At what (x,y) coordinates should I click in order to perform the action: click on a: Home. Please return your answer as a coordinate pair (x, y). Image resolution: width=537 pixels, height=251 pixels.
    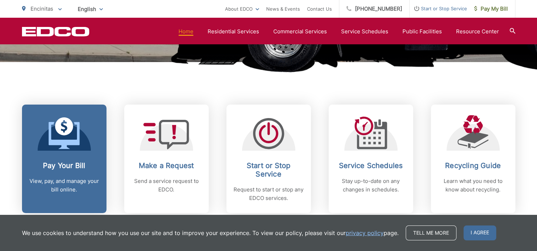
    Looking at the image, I should click on (186, 32).